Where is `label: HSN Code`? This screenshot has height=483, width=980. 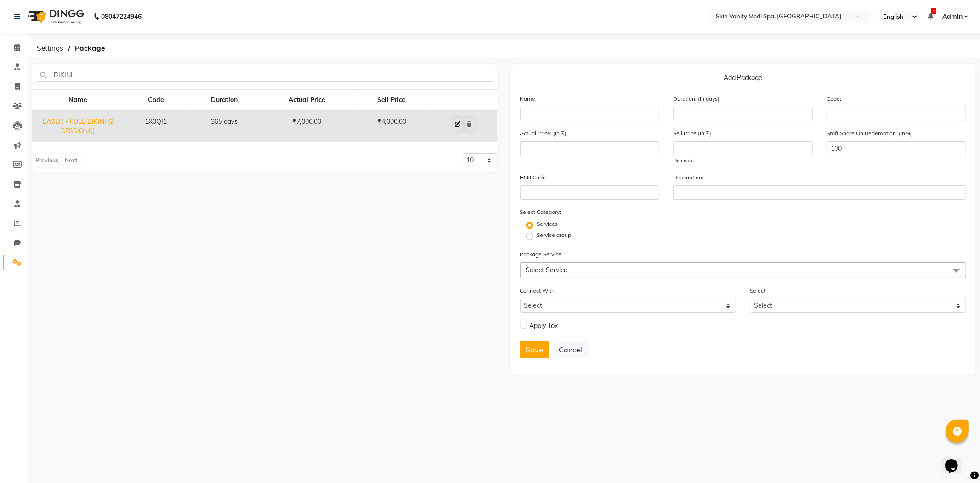
label: HSN Code is located at coordinates (533, 177).